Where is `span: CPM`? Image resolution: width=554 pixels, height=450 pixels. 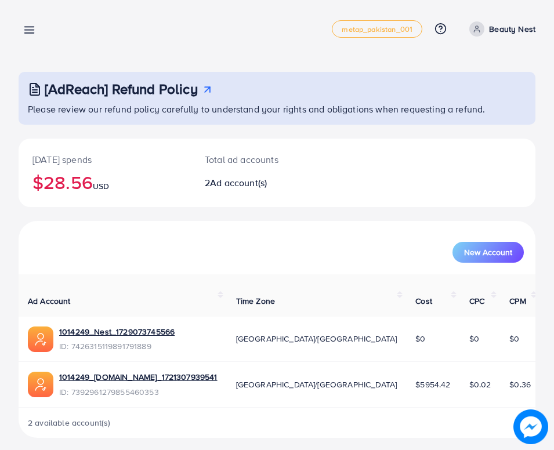
span: CPM is located at coordinates (517, 301).